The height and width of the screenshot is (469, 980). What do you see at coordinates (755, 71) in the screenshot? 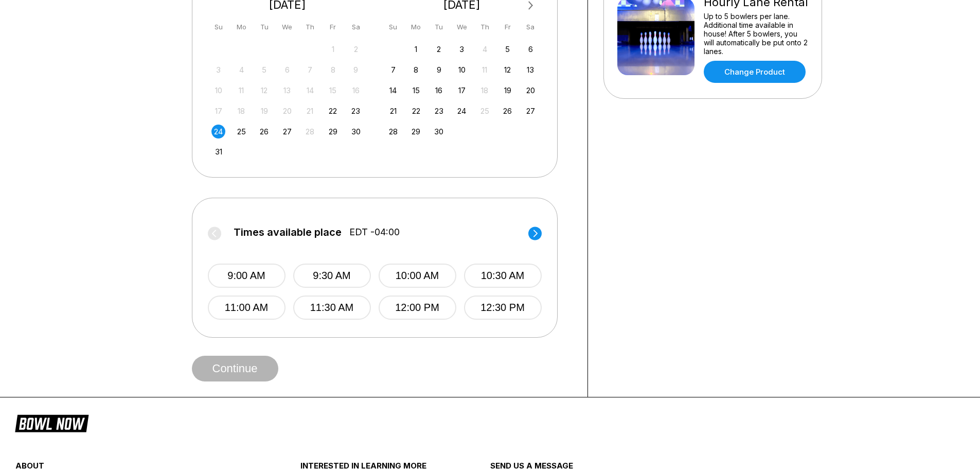
I see `a: Change Product` at bounding box center [755, 71].